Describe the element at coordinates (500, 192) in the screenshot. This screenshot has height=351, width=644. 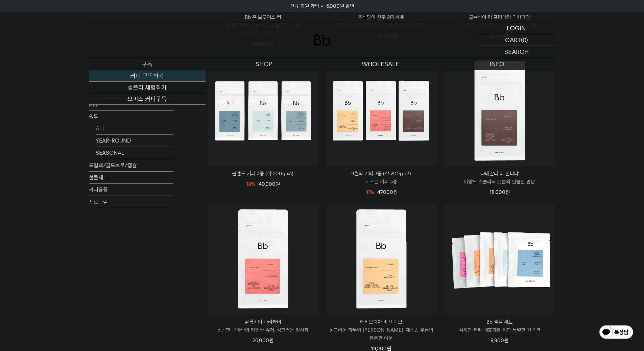
I see `span: 18,000` at that location.